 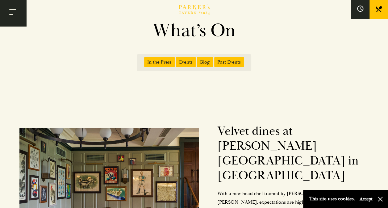 What do you see at coordinates (159, 62) in the screenshot?
I see `span: In the Press` at bounding box center [159, 62].